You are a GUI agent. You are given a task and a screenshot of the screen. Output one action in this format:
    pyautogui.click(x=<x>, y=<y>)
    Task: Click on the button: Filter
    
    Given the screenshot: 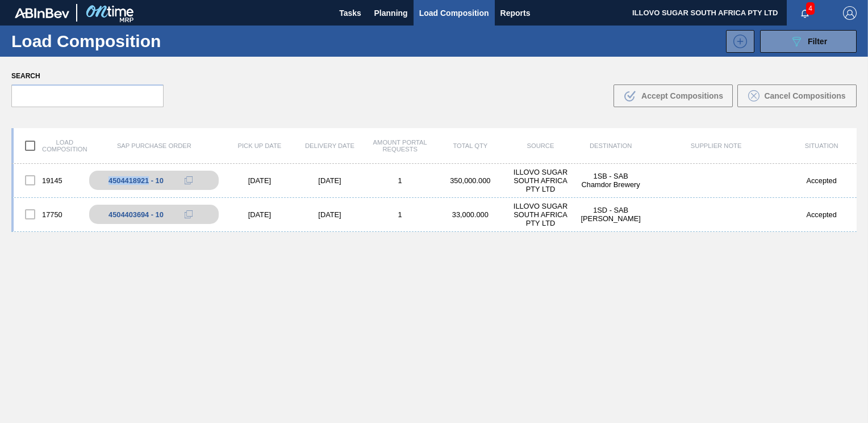 What is the action you would take?
    pyautogui.click(x=808, y=41)
    